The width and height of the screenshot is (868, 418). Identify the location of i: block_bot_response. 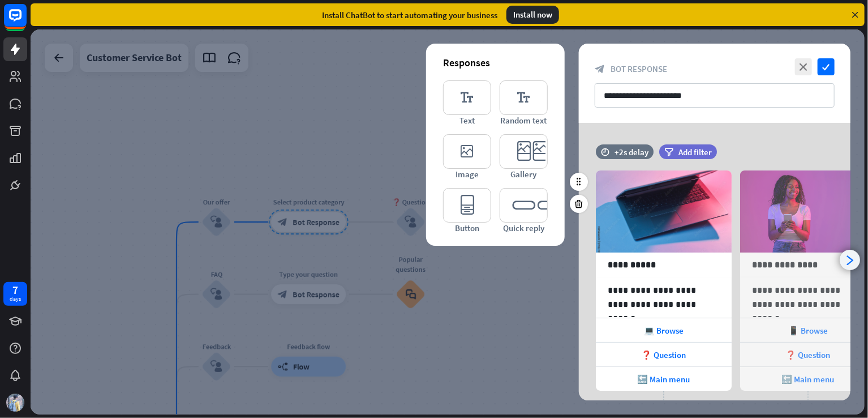
(600, 69).